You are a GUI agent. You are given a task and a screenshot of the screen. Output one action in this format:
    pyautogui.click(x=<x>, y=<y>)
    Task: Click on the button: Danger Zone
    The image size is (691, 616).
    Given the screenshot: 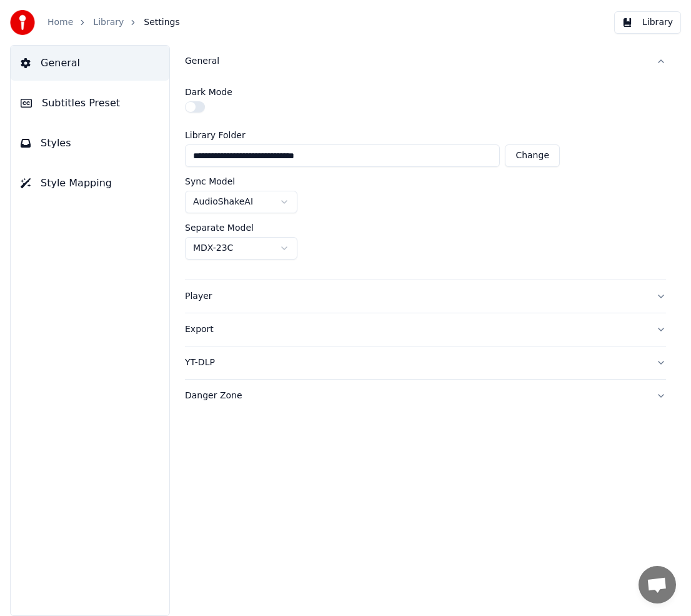 What is the action you would take?
    pyautogui.click(x=425, y=396)
    